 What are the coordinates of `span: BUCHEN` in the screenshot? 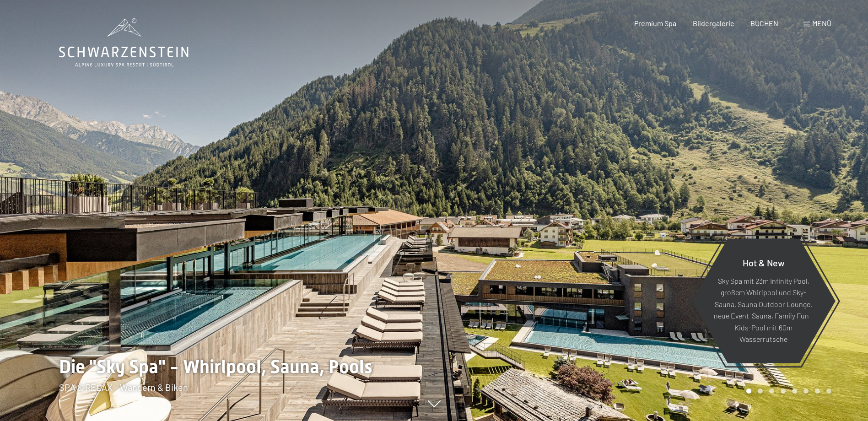 It's located at (764, 23).